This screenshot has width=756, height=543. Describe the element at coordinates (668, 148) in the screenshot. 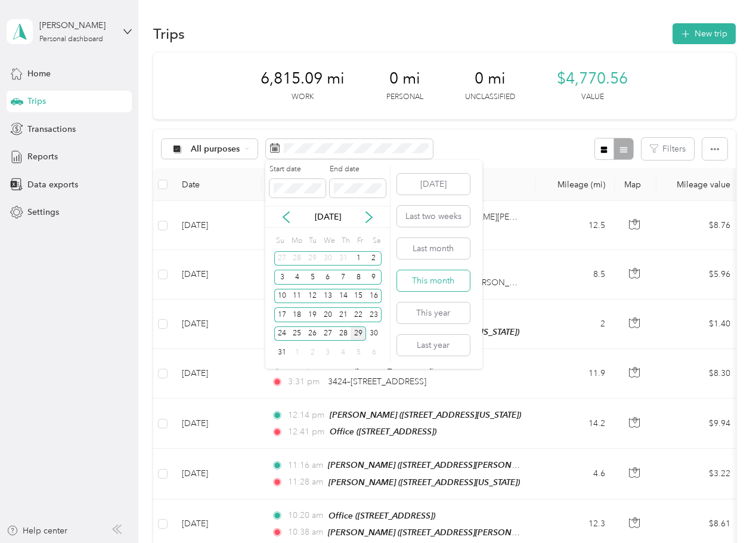

I see `button: Filters` at that location.